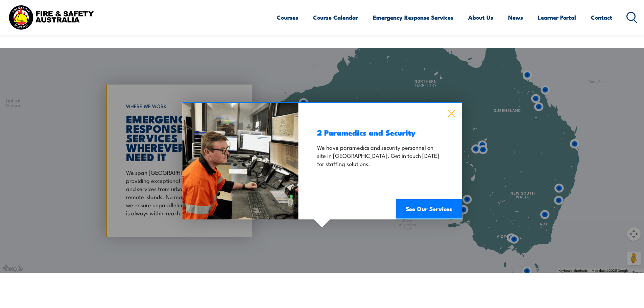  I want to click on a: Emergency Response Services, so click(413, 17).